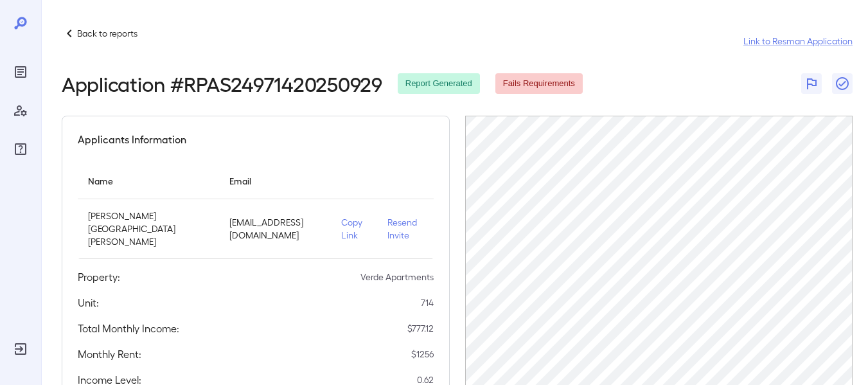 The width and height of the screenshot is (868, 385). Describe the element at coordinates (107, 33) in the screenshot. I see `p: Back to reports` at that location.